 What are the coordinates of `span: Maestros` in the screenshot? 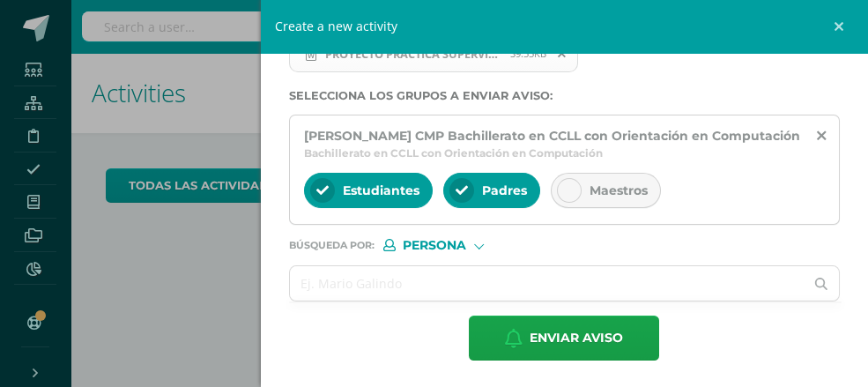 It's located at (619, 190).